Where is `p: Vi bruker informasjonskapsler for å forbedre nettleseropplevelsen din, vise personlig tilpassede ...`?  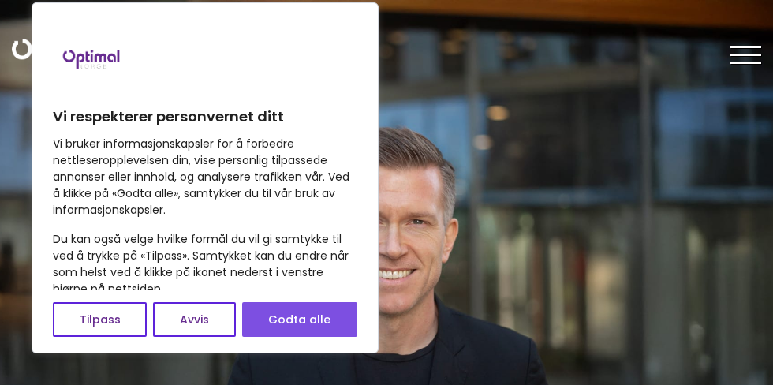 p: Vi bruker informasjonskapsler for å forbedre nettleseropplevelsen din, vise personlig tilpassede ... is located at coordinates (205, 177).